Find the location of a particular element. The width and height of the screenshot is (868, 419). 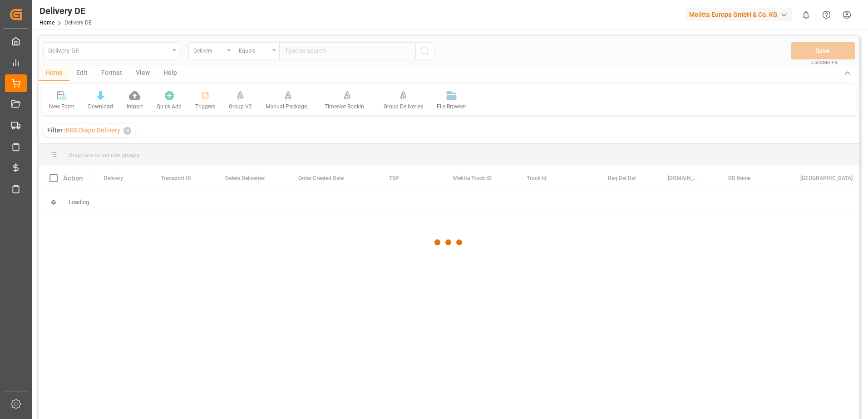

button: Help Center is located at coordinates (826, 14).